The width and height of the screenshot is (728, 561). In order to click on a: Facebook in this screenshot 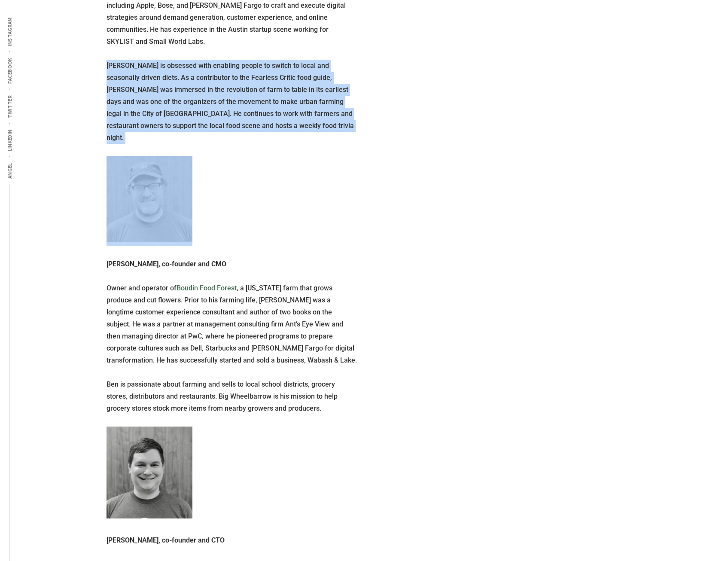, I will do `click(10, 70)`.